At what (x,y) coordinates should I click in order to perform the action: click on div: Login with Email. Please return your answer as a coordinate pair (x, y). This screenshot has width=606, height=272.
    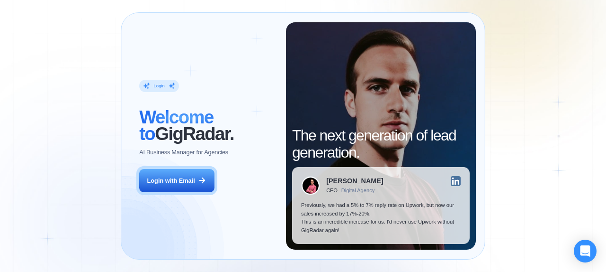
    Looking at the image, I should click on (171, 181).